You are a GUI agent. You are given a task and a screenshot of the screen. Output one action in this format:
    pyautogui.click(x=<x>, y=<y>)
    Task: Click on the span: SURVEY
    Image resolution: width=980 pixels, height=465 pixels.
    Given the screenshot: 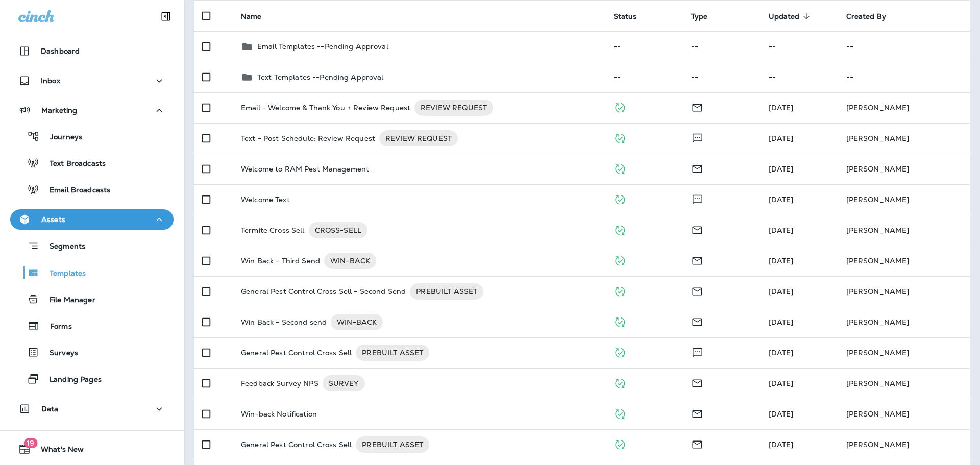 What is the action you would take?
    pyautogui.click(x=344, y=383)
    